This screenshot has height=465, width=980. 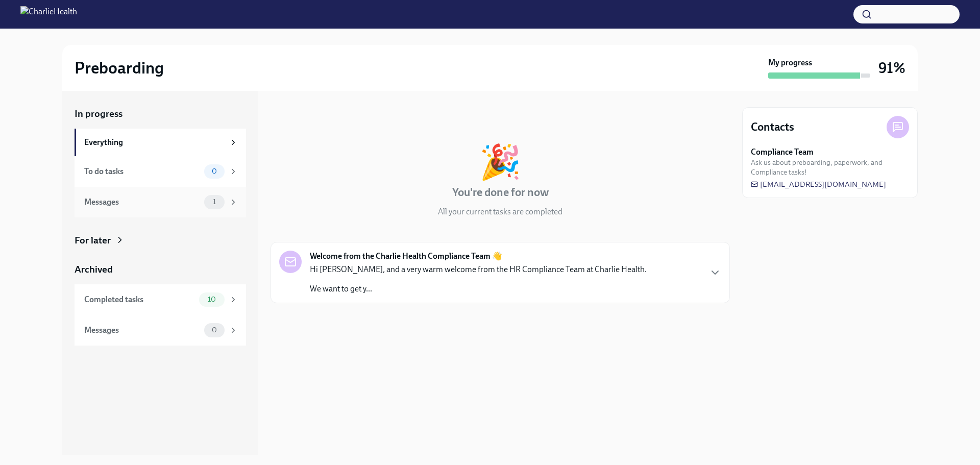 I want to click on a: Messages0, so click(x=160, y=330).